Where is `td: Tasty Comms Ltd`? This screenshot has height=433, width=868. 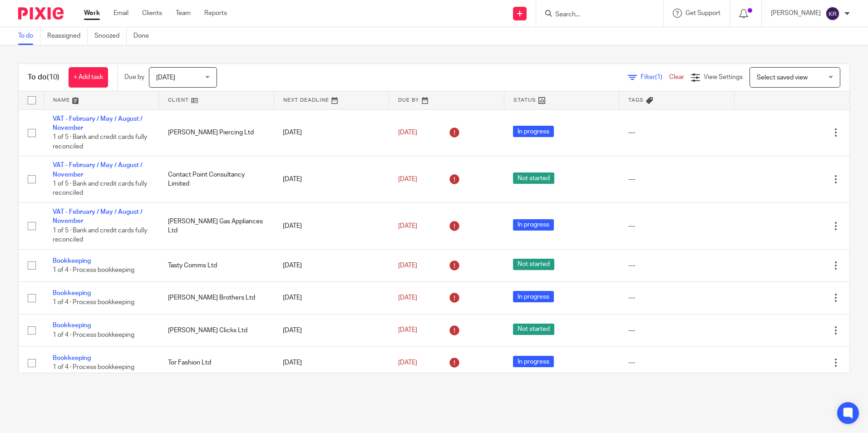 td: Tasty Comms Ltd is located at coordinates (217, 265).